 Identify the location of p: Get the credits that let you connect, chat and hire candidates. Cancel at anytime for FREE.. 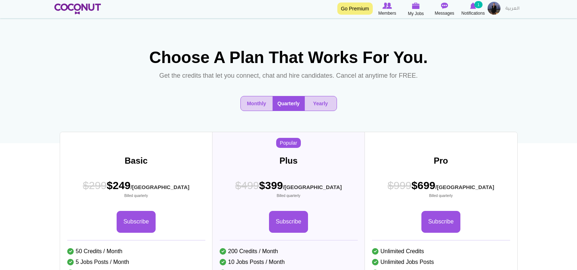
(288, 76).